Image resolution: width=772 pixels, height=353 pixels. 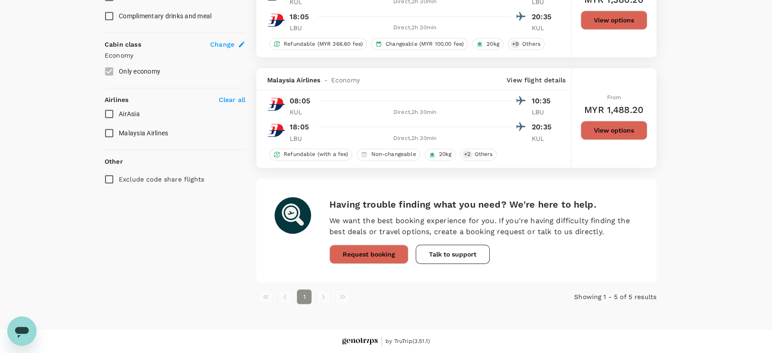 I want to click on span: Refundable (MYR 366.60 fee), so click(x=323, y=44).